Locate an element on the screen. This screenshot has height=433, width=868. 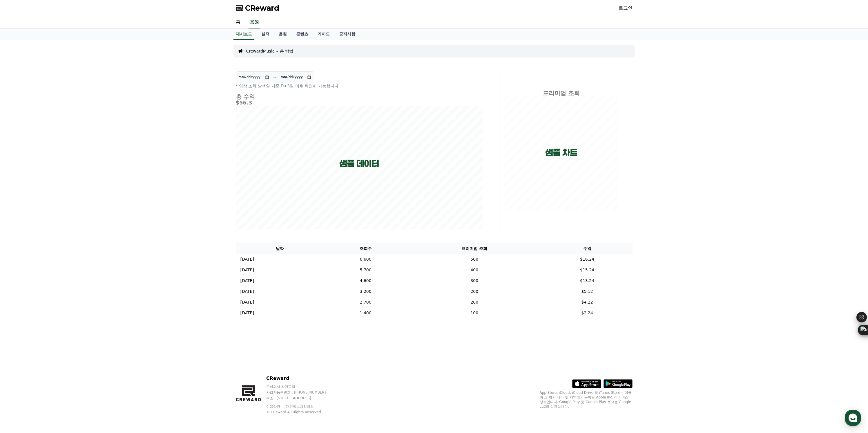
h5: $56.3 is located at coordinates (359, 102).